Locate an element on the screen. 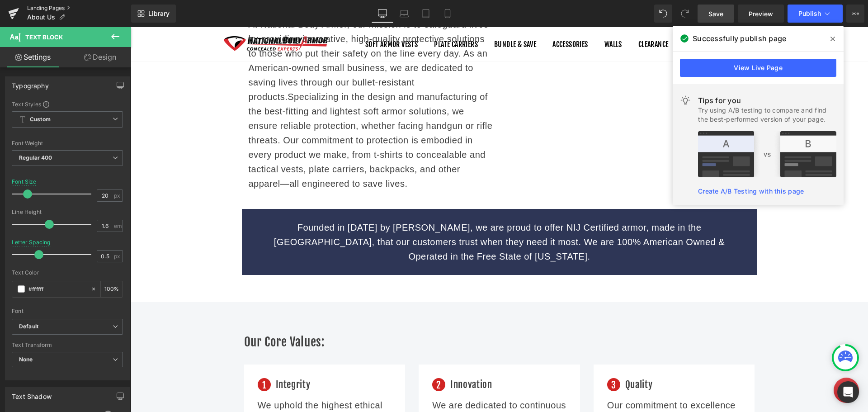 This screenshot has width=868, height=412. span: Publish is located at coordinates (809, 13).